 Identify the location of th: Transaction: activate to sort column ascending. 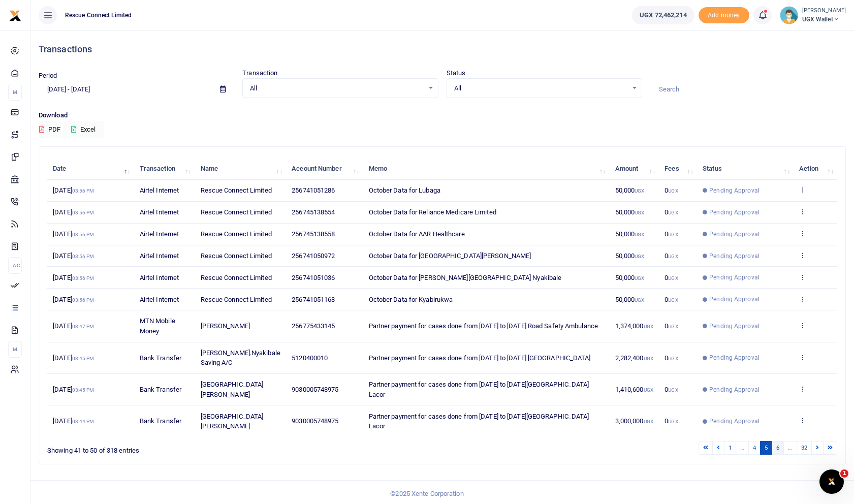
(164, 169).